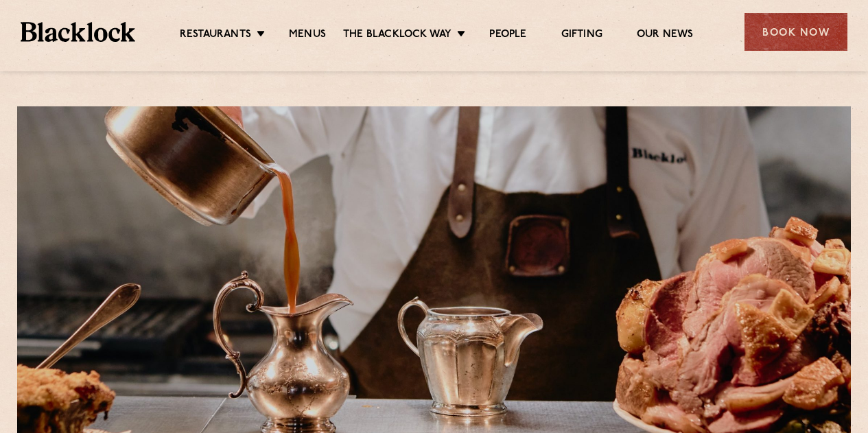  I want to click on a: People, so click(508, 36).